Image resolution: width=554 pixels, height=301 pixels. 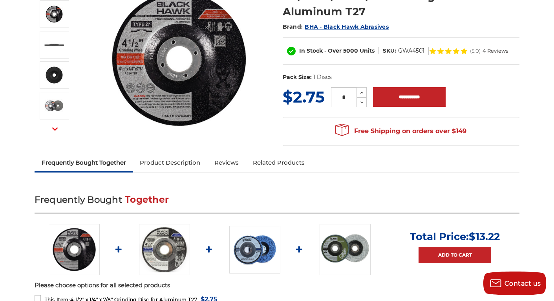 I want to click on a: Reviews, so click(x=226, y=162).